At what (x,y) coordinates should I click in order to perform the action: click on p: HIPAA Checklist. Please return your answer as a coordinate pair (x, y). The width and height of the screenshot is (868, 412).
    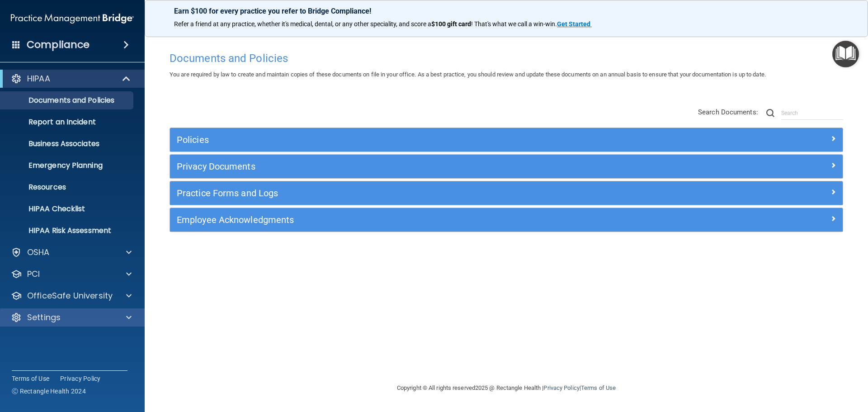
    Looking at the image, I should click on (67, 209).